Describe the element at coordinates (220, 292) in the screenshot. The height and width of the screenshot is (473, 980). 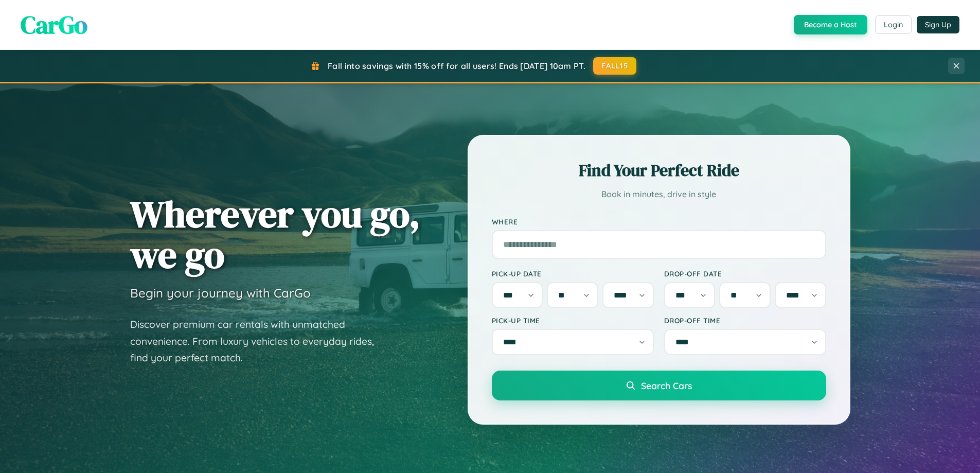
I see `h3: Begin your journey with CarGo` at that location.